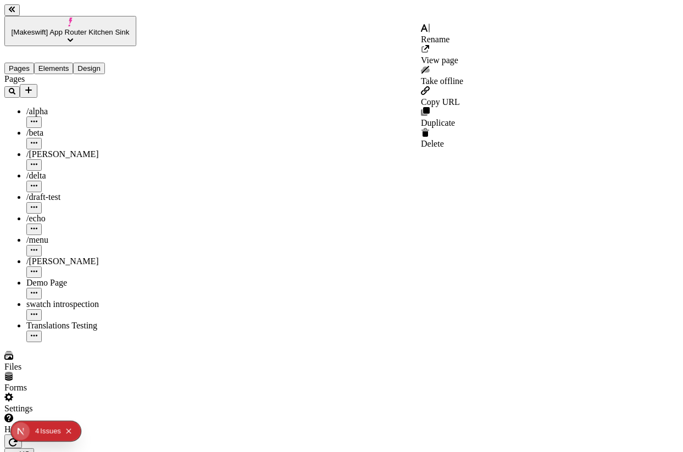  Describe the element at coordinates (70, 32) in the screenshot. I see `span: [Makeswift] App Router Kitchen Sink` at that location.